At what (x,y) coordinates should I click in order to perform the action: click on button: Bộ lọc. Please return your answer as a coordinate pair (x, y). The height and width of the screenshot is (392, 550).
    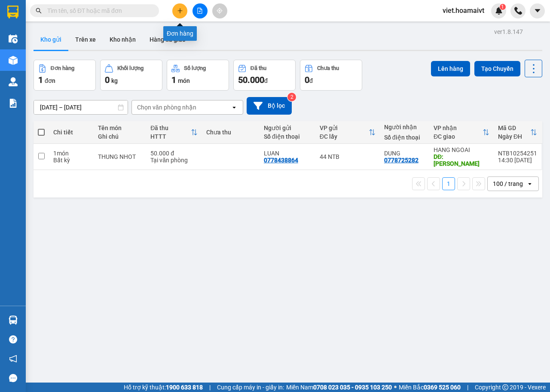
    Looking at the image, I should click on (269, 106).